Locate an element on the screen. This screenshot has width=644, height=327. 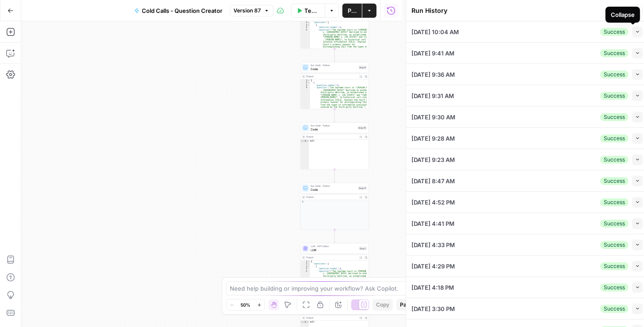
div: Step 11 is located at coordinates (363, 188).